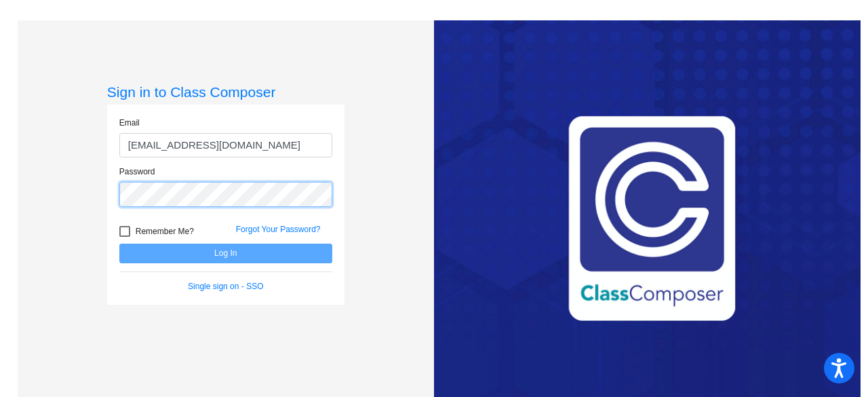 Image resolution: width=868 pixels, height=397 pixels. What do you see at coordinates (165, 232) in the screenshot?
I see `span: Remember Me?` at bounding box center [165, 232].